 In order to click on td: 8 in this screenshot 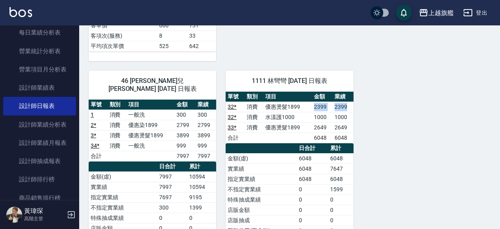, I will do `click(172, 36)`.